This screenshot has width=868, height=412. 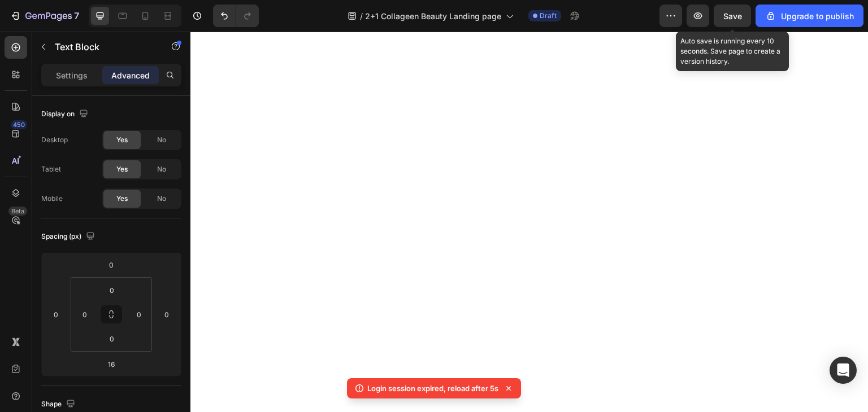 What do you see at coordinates (732, 16) in the screenshot?
I see `span: Save` at bounding box center [732, 16].